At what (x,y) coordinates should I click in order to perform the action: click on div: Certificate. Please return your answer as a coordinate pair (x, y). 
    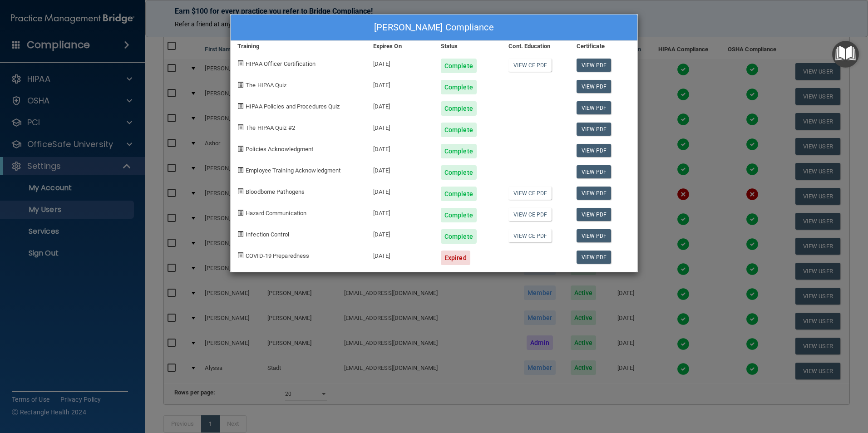
    Looking at the image, I should click on (603, 46).